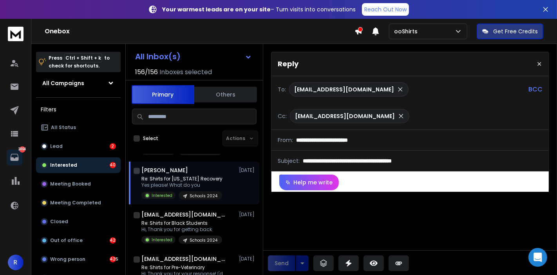  I want to click on div: Open Intercom Messenger, so click(538, 257).